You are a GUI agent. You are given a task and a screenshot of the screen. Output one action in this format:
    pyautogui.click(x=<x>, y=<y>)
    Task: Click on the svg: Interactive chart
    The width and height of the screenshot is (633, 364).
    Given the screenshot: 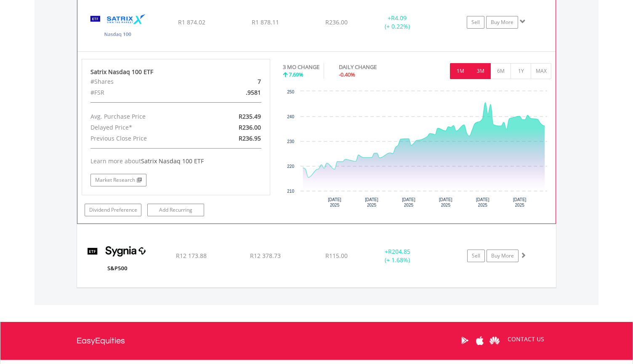 What is the action you would take?
    pyautogui.click(x=417, y=150)
    